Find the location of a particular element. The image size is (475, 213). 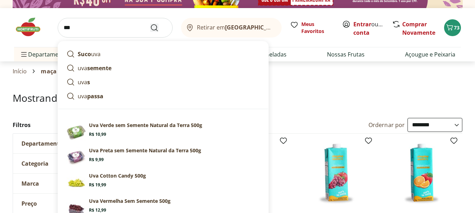

span: Departamento is located at coordinates (42, 144).